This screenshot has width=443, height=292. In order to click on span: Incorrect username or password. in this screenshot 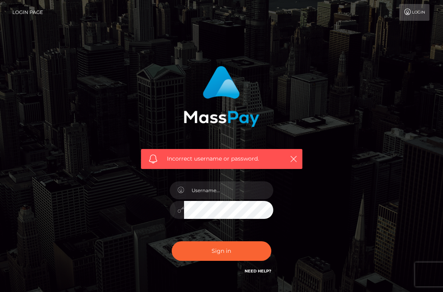, I will do `click(224, 158)`.